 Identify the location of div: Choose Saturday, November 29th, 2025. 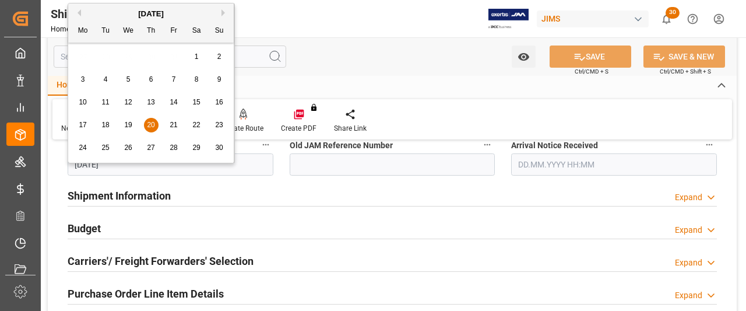
(196, 148).